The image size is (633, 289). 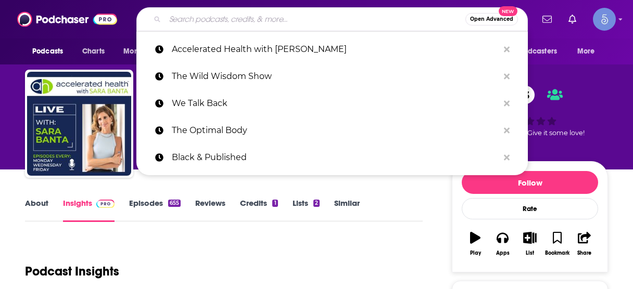 I want to click on div: List, so click(x=530, y=254).